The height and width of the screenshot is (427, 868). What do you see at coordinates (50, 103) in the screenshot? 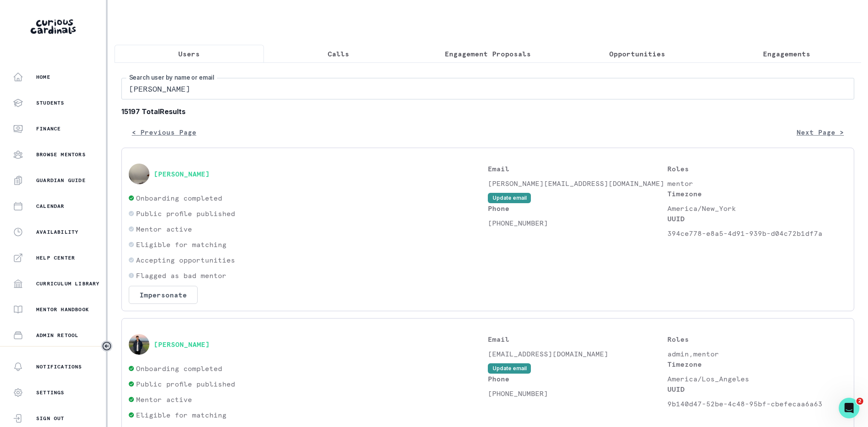
I see `p: Students` at bounding box center [50, 103].